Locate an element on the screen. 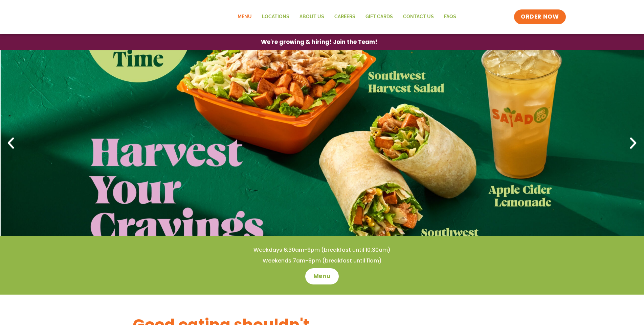  a: Locations is located at coordinates (276, 17).